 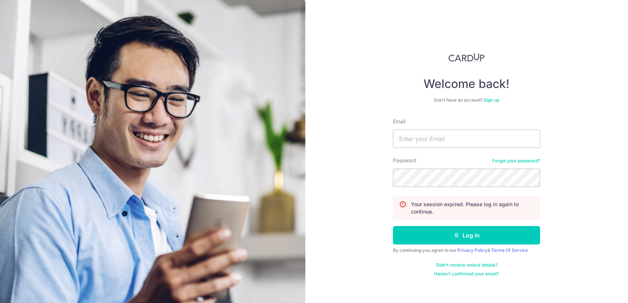 I want to click on img: CardUp Logo, so click(x=466, y=57).